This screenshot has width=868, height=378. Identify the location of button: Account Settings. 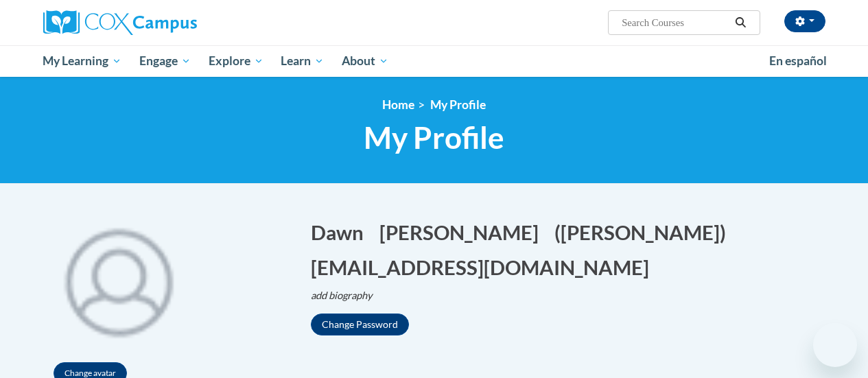
(805, 21).